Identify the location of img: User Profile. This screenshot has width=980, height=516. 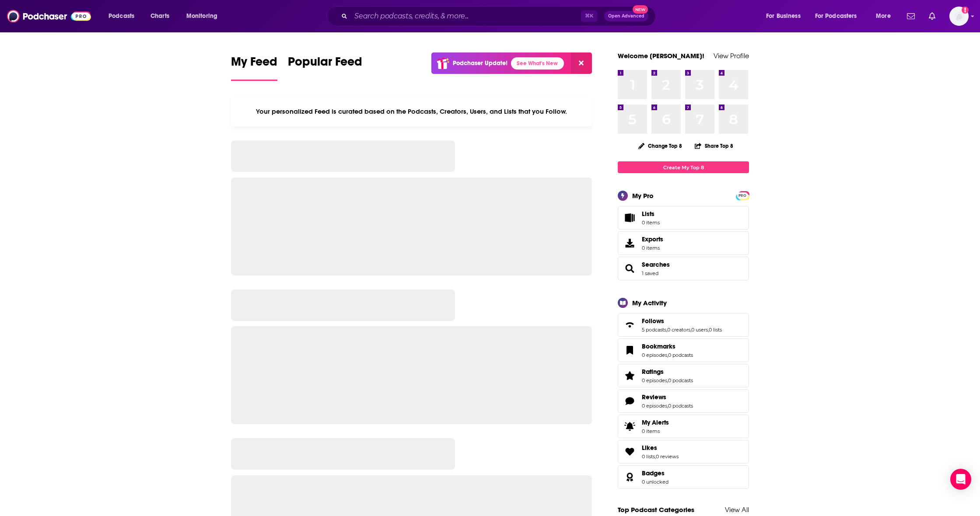
(959, 16).